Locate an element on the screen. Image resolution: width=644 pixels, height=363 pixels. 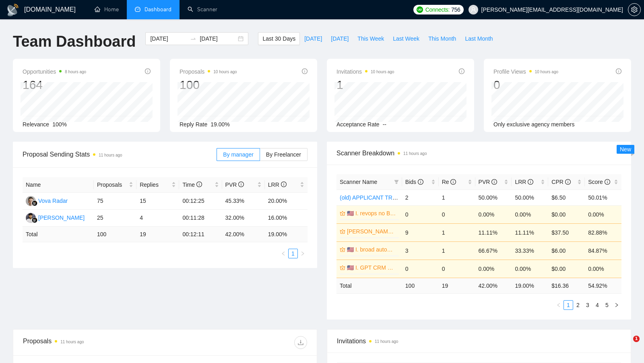
td: 32.00% is located at coordinates (243, 218).